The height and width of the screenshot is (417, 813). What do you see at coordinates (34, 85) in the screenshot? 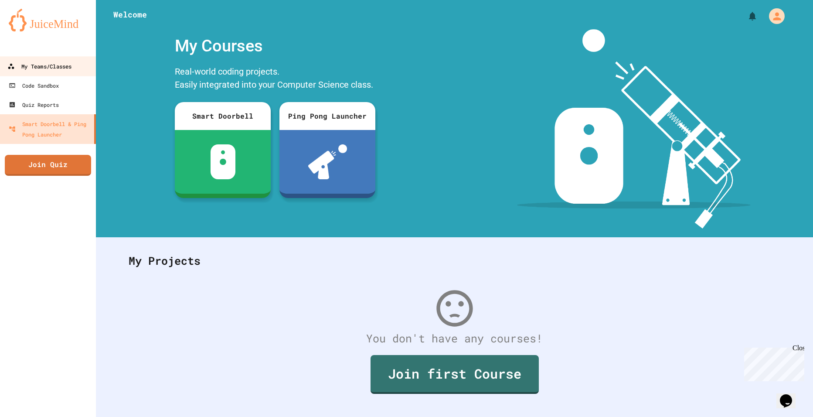
I see `div: Code Sandbox` at bounding box center [34, 85].